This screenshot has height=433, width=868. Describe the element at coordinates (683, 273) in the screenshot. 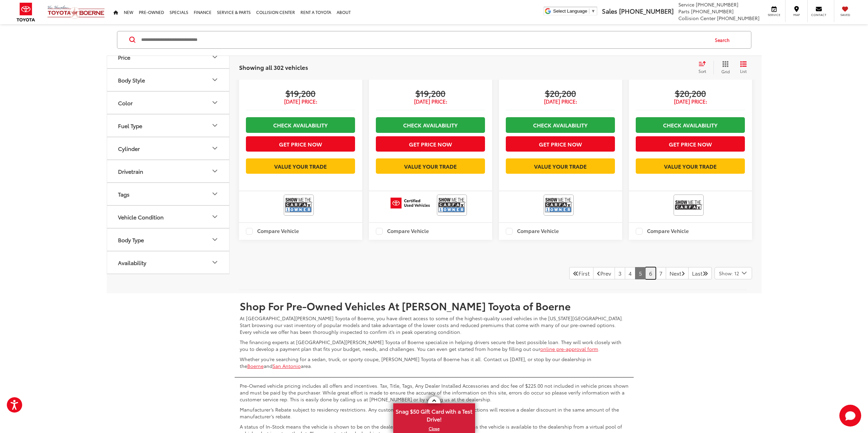

I see `i: Next Page` at that location.